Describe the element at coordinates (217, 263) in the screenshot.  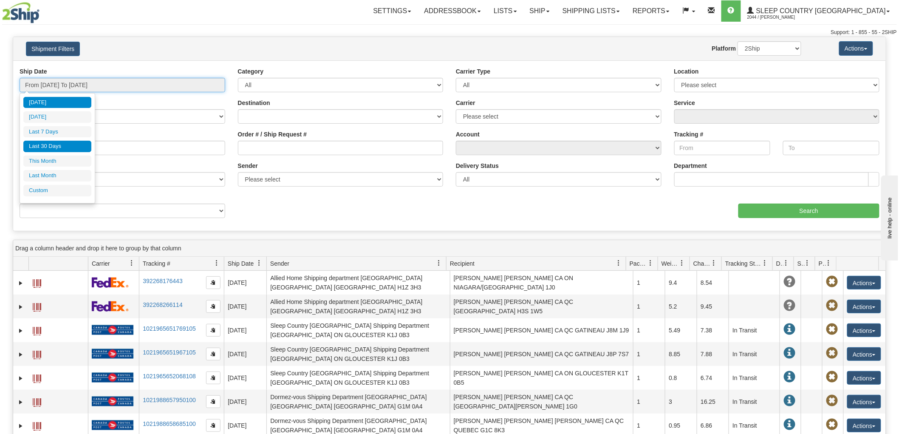
I see `a: Tracking # filter column settings` at that location.